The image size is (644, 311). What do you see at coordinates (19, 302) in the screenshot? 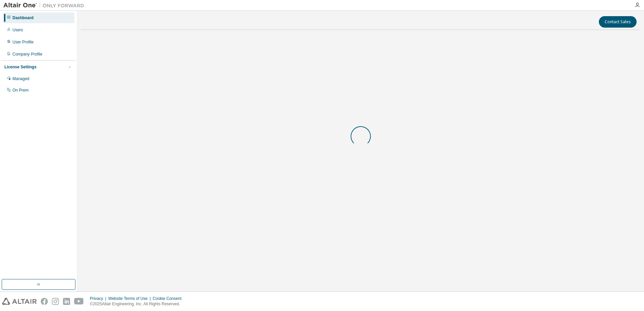
I see `img: altair_logo.svg` at bounding box center [19, 302].